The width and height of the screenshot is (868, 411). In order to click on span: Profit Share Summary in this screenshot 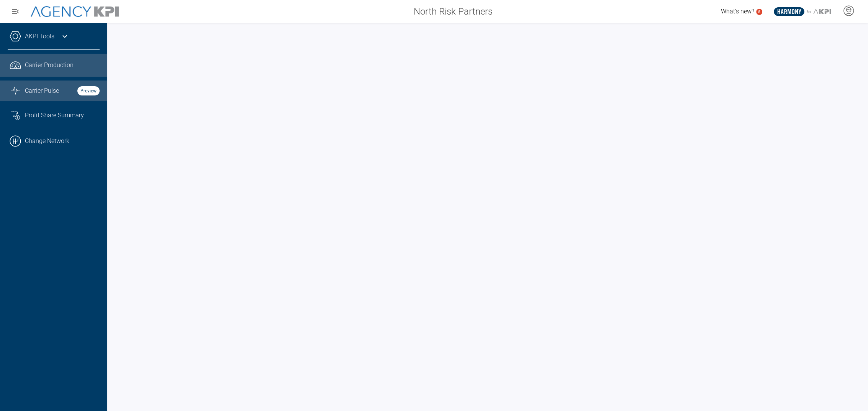, I will do `click(54, 115)`.